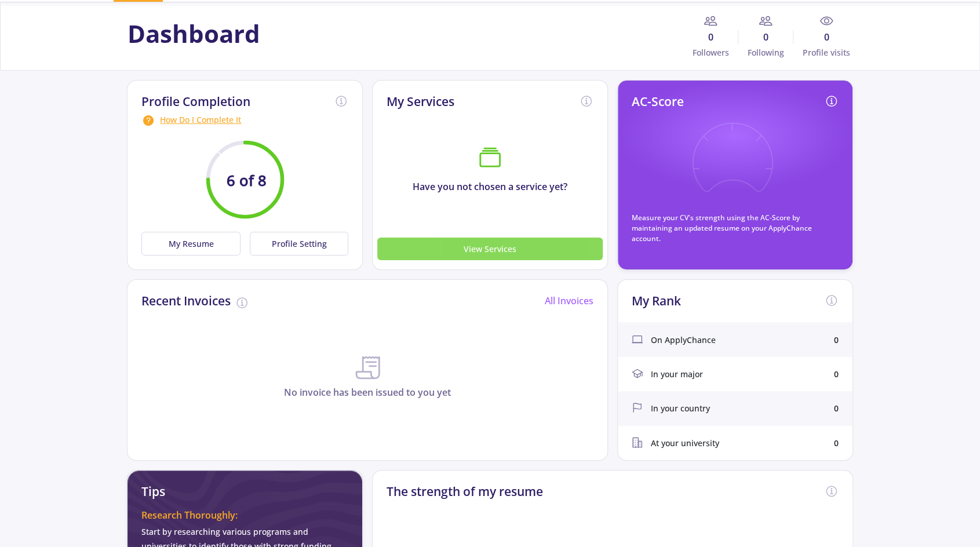  What do you see at coordinates (244, 491) in the screenshot?
I see `h2: Tips` at bounding box center [244, 491].